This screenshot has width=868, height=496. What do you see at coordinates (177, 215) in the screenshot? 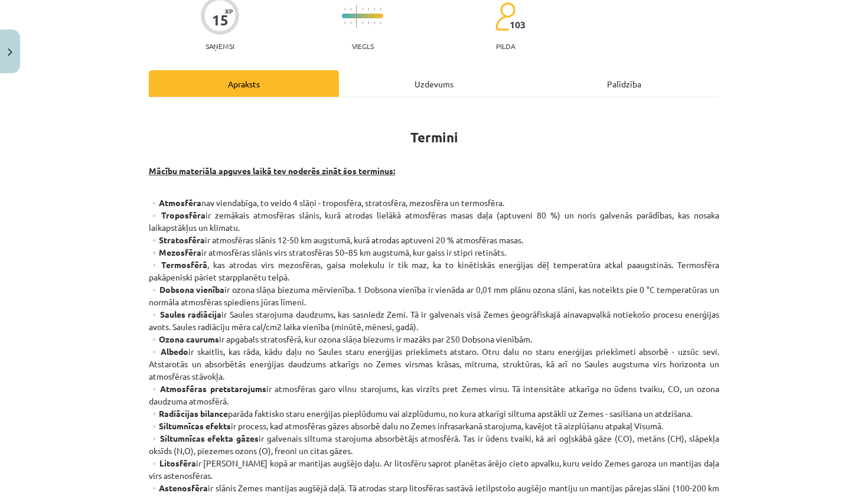
I see `strong: ▫️Troposfēra` at bounding box center [177, 215].